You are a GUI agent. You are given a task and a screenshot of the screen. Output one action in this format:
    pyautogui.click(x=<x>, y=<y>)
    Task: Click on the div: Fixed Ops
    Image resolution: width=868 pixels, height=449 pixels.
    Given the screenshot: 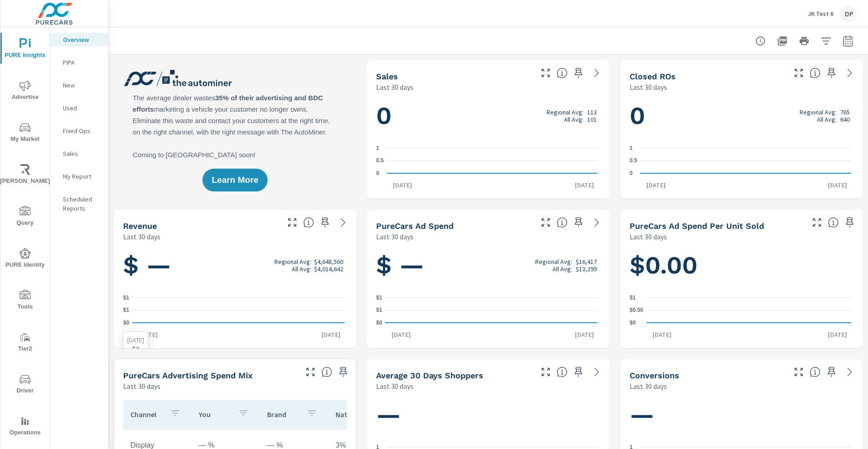 What is the action you would take?
    pyautogui.click(x=79, y=131)
    